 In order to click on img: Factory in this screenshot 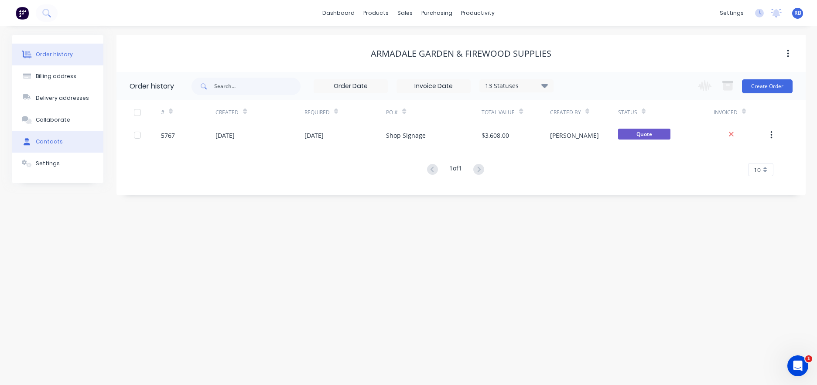, I will do `click(22, 13)`.